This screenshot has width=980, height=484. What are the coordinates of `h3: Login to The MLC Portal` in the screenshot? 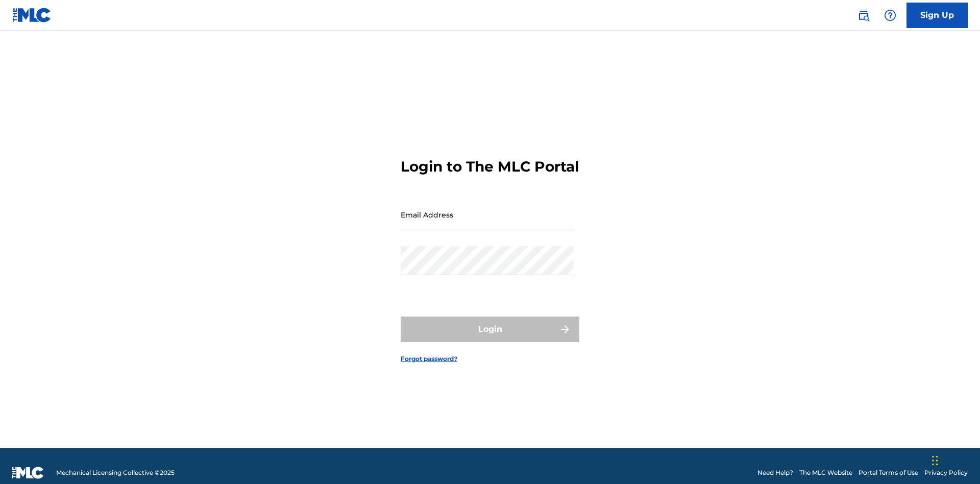 It's located at (490, 167).